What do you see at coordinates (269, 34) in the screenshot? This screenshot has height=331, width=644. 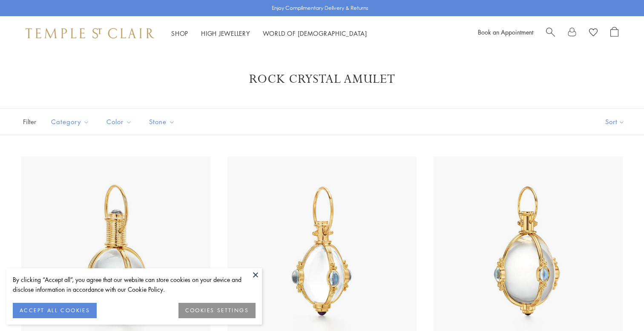 I see `nav: Main navigation` at bounding box center [269, 34].